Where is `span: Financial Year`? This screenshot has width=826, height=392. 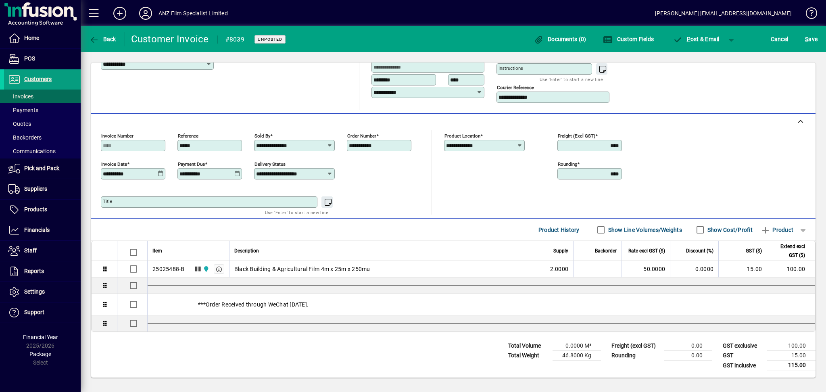
span: Financial Year is located at coordinates (40, 337).